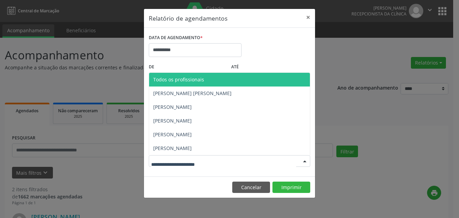 The width and height of the screenshot is (459, 218). I want to click on button: Cancelar, so click(251, 188).